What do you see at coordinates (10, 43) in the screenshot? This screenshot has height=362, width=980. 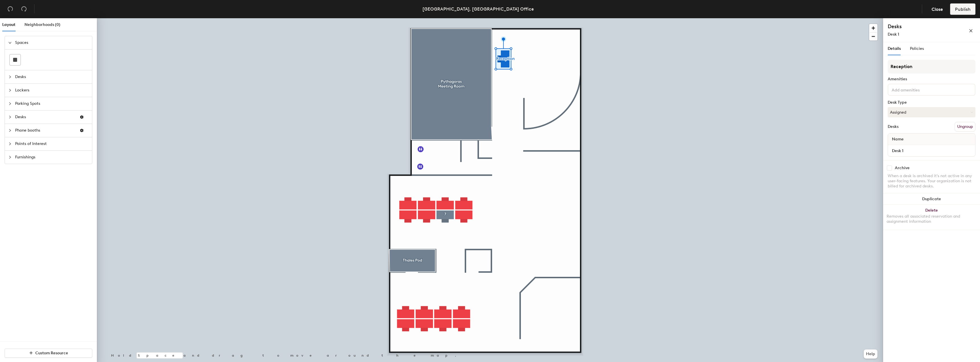 I see `span: expanded` at bounding box center [10, 43].